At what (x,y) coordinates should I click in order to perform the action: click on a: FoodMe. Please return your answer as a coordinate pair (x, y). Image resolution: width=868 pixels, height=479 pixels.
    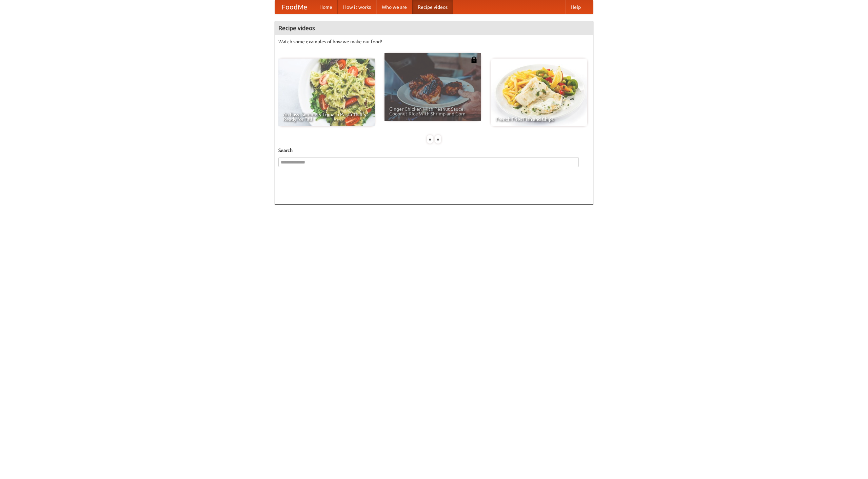
    Looking at the image, I should click on (294, 7).